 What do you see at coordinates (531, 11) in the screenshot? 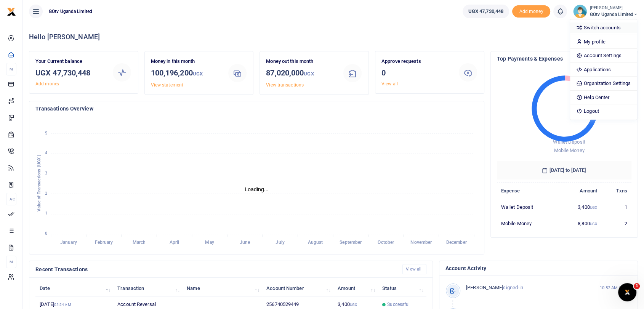
I see `span: Add money` at bounding box center [531, 11].